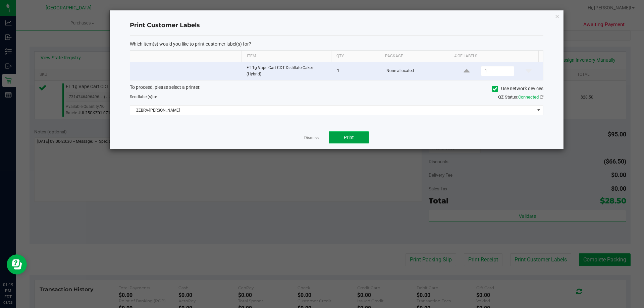 The image size is (644, 308). What do you see at coordinates (349, 138) in the screenshot?
I see `span: Print` at bounding box center [349, 138].